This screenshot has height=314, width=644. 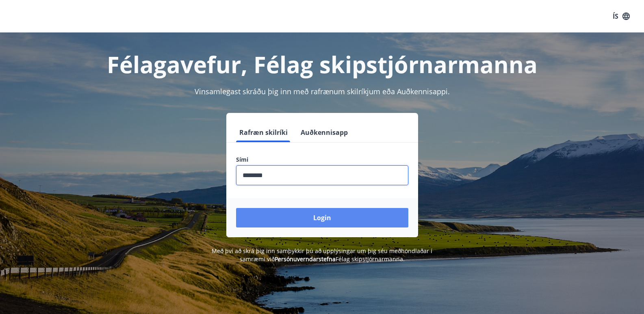 I want to click on button: ÍS, so click(x=621, y=16).